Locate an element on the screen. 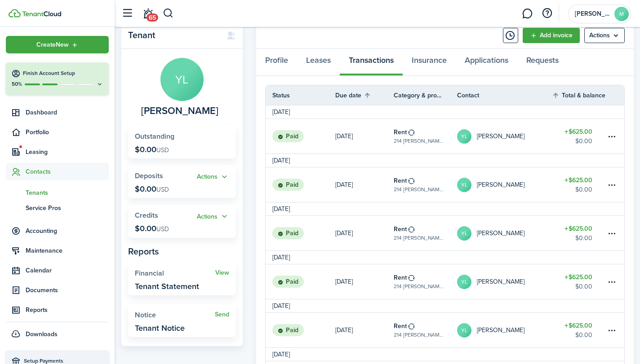 The width and height of the screenshot is (640, 364). a: Profile is located at coordinates (276, 63).